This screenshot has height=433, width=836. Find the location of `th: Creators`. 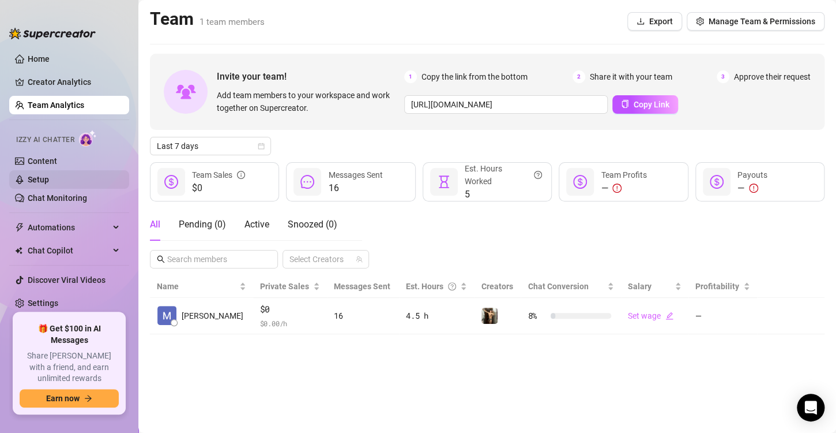

th: Creators is located at coordinates (497, 286).